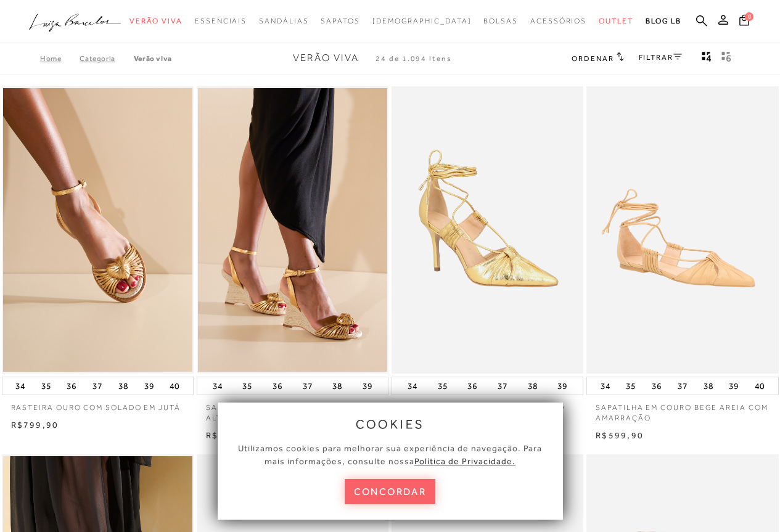 This screenshot has width=780, height=532. What do you see at coordinates (682, 230) in the screenshot?
I see `a: SAPATILHA EM COURO BEGE AREIA COM AMARRAÇÃO SAPATILHA EM COURO BEGE AREIA COM AMARRAÇÃO` at bounding box center [682, 230].